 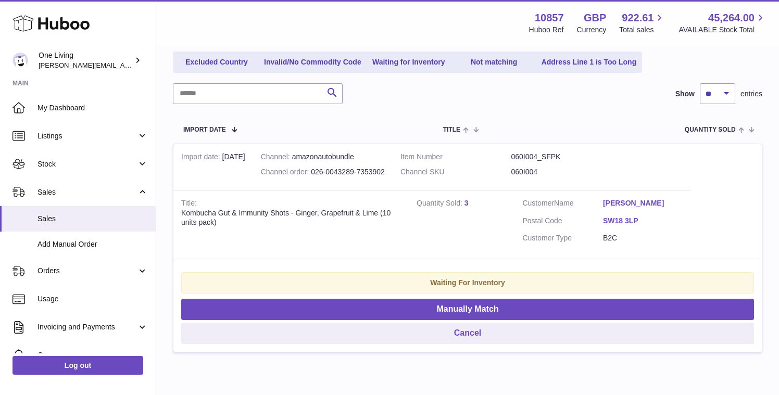 I want to click on dd: 060I004, so click(x=566, y=172).